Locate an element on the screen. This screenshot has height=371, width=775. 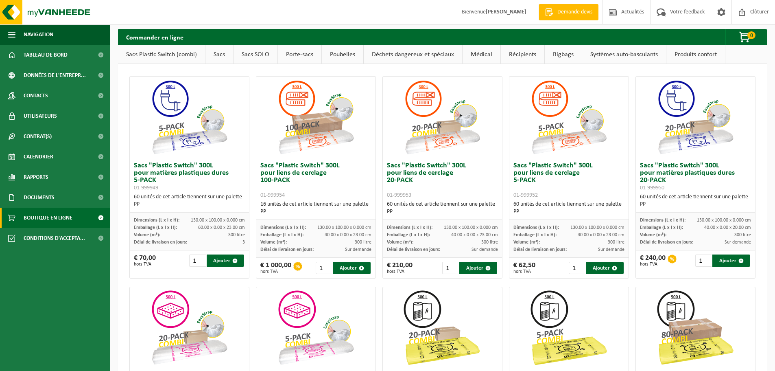
img: 01-999949 is located at coordinates (189, 117).